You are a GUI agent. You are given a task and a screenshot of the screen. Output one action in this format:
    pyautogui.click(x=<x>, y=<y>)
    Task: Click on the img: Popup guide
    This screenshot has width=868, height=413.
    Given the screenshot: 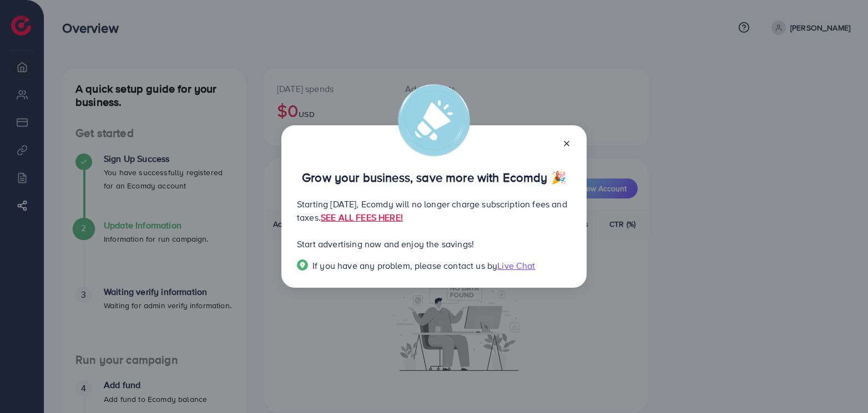 What is the action you would take?
    pyautogui.click(x=303, y=265)
    